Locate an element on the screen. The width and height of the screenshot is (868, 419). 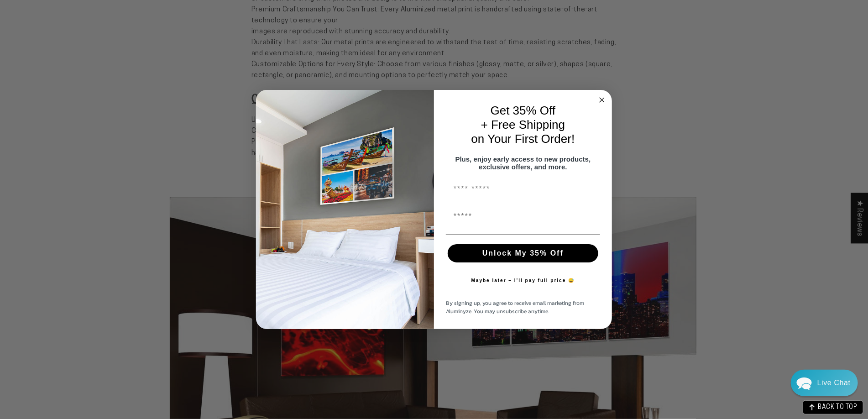
img: 728e4f65-7e6c-44e2-b7d1-0292a396982f.jpeg is located at coordinates (345, 210).